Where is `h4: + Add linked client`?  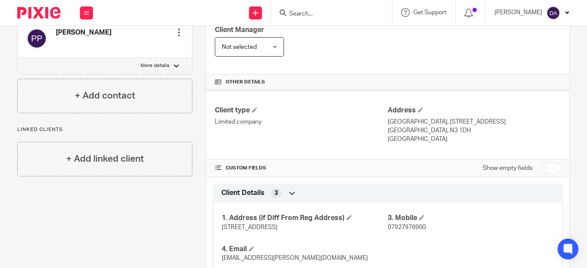
h4: + Add linked client is located at coordinates (105, 159).